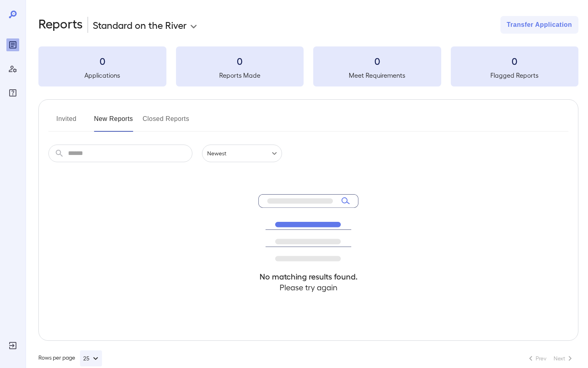  Describe the element at coordinates (13, 93) in the screenshot. I see `div: FAQ` at that location.